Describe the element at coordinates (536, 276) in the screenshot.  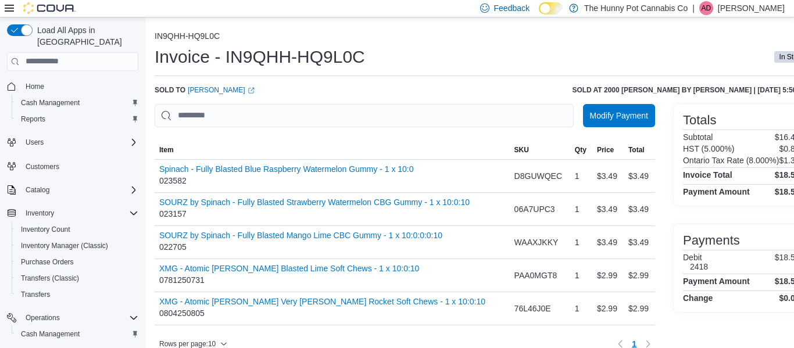
I see `span: PAA0MGT8` at that location.